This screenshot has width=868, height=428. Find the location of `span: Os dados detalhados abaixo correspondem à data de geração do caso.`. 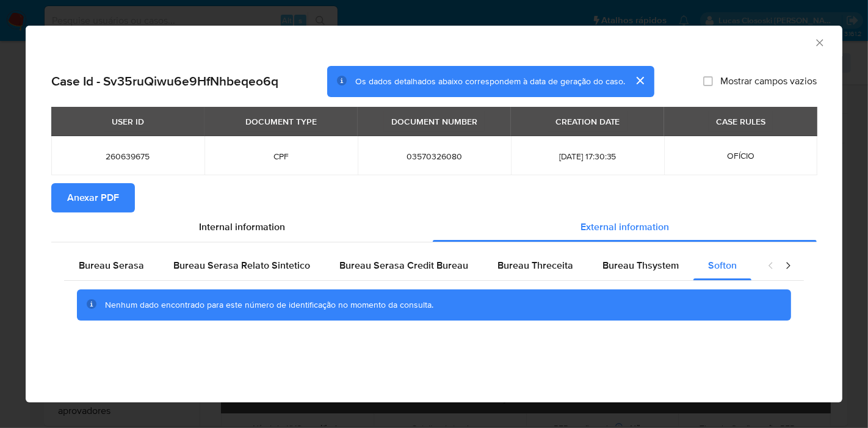

span: Os dados detalhados abaixo correspondem à data de geração do caso. is located at coordinates (490, 81).